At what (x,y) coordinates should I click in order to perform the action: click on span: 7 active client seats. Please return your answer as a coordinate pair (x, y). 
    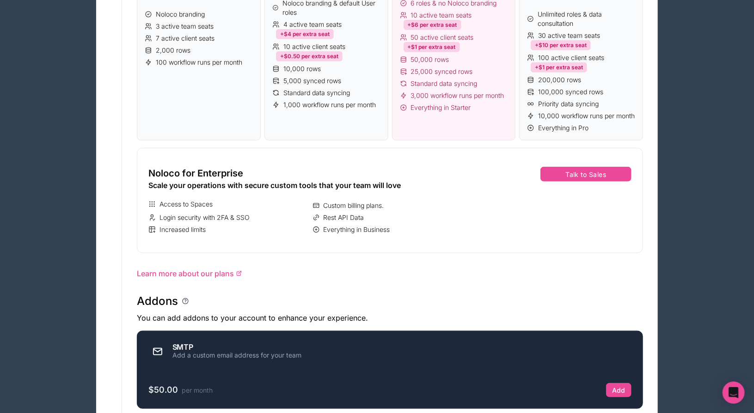
    Looking at the image, I should click on (185, 38).